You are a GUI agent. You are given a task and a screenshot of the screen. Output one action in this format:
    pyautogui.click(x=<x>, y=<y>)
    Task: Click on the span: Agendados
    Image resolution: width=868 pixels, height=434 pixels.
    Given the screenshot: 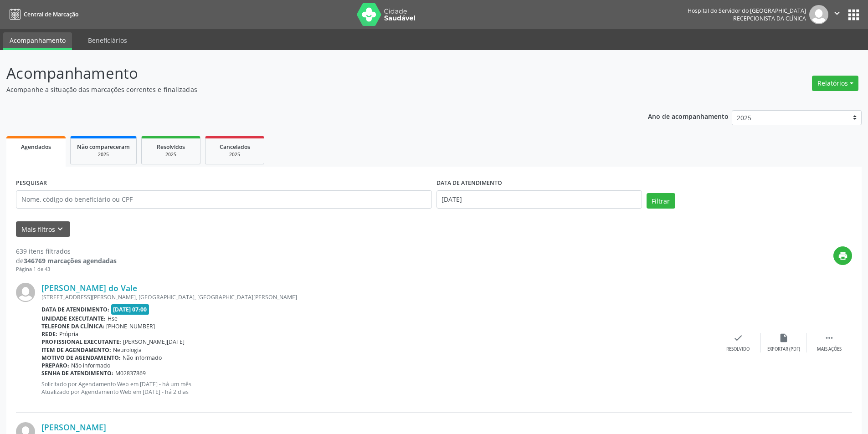 What is the action you would take?
    pyautogui.click(x=36, y=146)
    